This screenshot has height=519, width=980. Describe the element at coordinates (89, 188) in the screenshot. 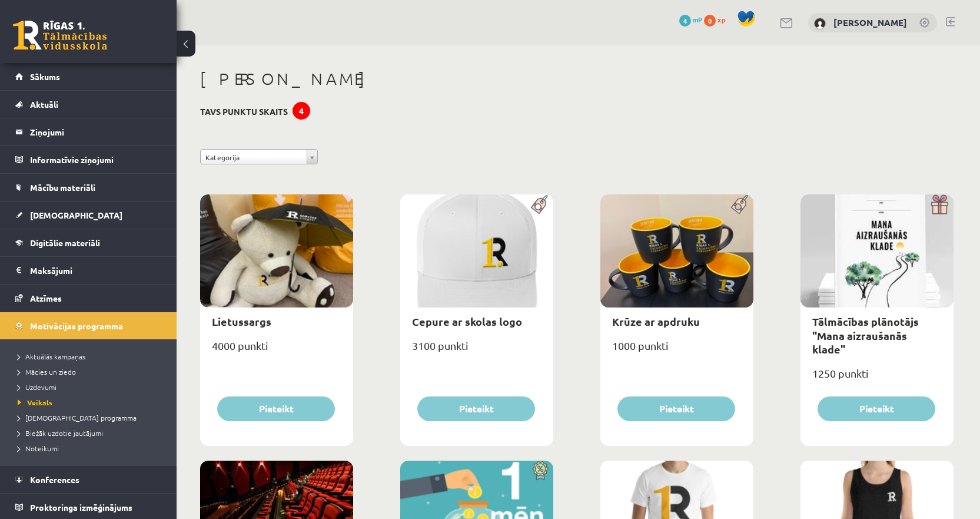

I see `a: Mācību materiāli` at that location.